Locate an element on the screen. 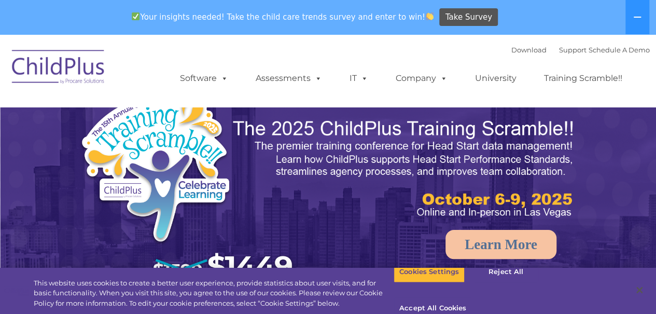 The height and width of the screenshot is (314, 656). button: Cookies Settings is located at coordinates (429, 272).